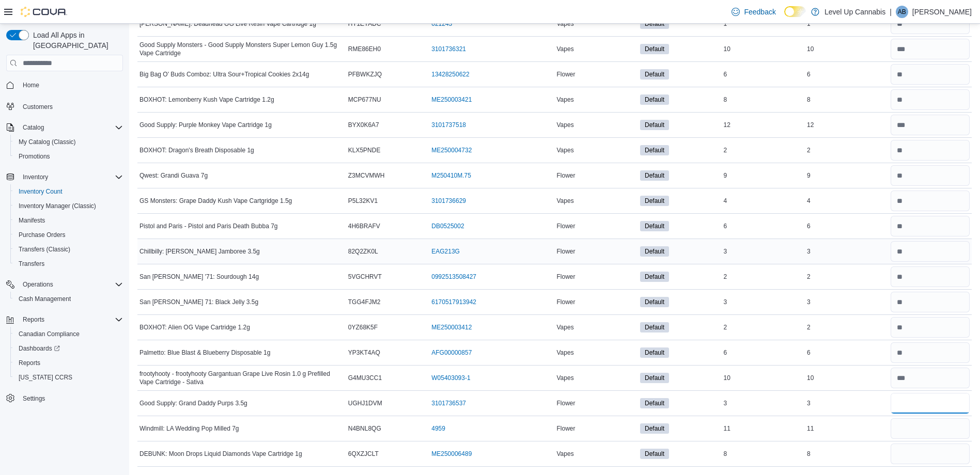 The height and width of the screenshot is (475, 980). I want to click on span: Washington CCRS, so click(69, 377).